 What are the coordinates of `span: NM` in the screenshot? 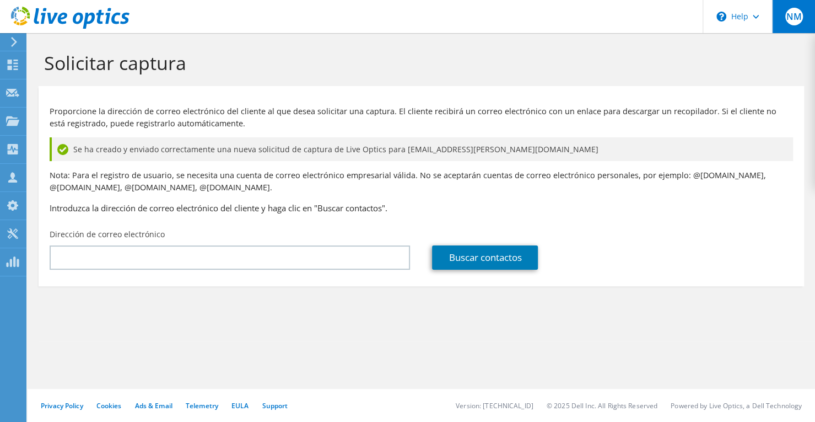 It's located at (794, 17).